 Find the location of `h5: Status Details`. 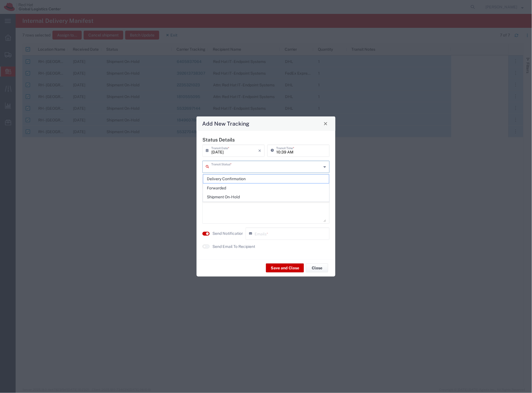

h5: Status Details is located at coordinates (266, 139).